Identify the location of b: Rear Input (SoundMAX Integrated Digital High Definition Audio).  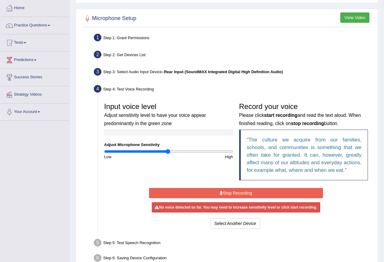
(223, 72).